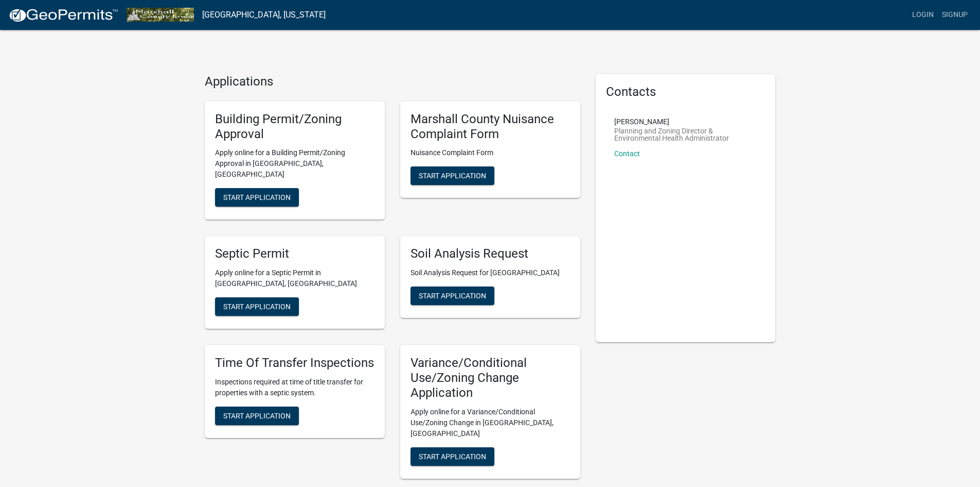  I want to click on a: Contact, so click(627, 154).